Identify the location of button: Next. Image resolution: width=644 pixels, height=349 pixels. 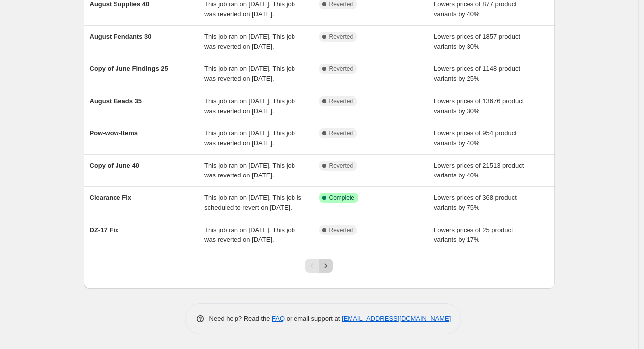
(326, 266).